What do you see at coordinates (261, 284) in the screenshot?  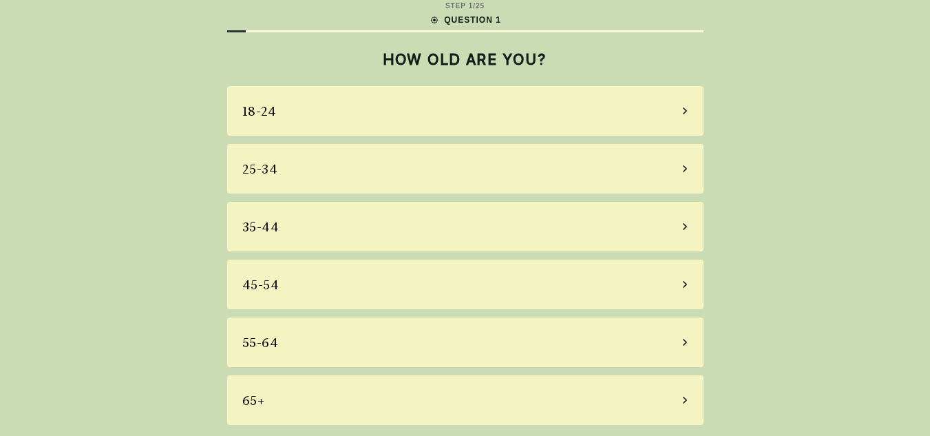 I see `div: 45-54` at bounding box center [261, 284].